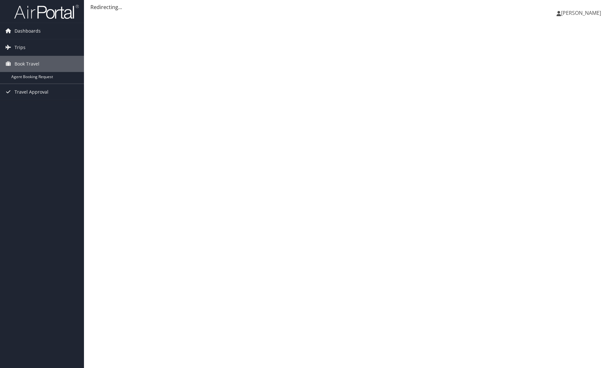 This screenshot has height=368, width=614. What do you see at coordinates (31, 92) in the screenshot?
I see `span: Travel Approval` at bounding box center [31, 92].